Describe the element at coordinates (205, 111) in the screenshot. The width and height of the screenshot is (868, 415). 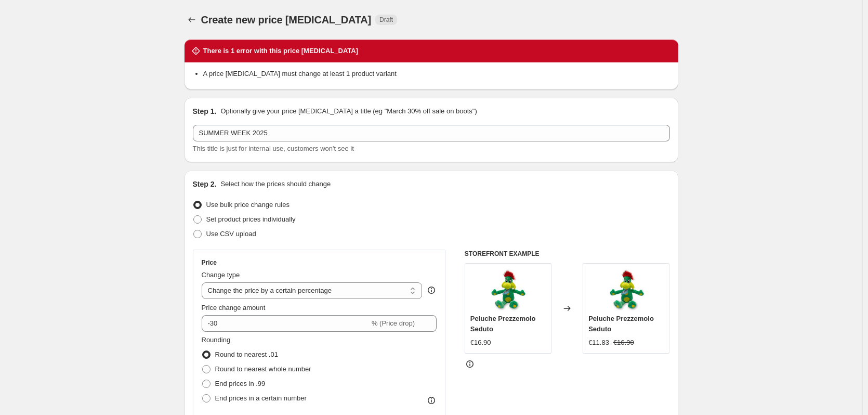
I see `h2: Step 1.` at that location.